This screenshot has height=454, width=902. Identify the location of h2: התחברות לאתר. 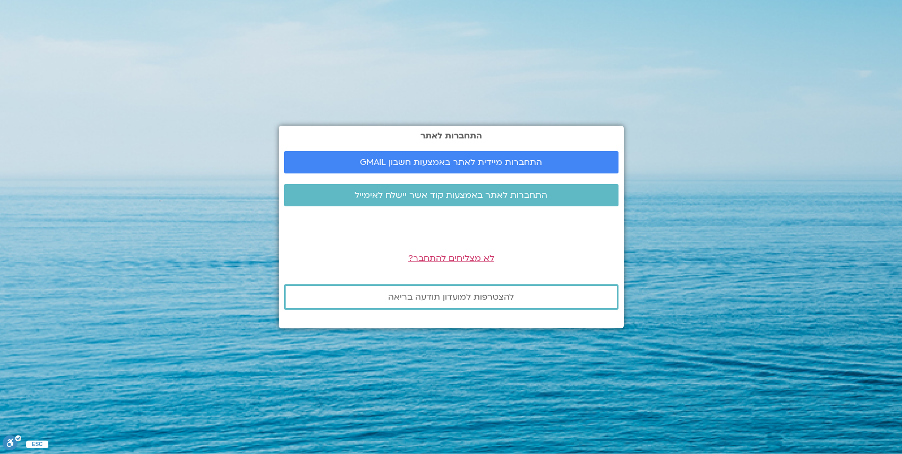
(451, 136).